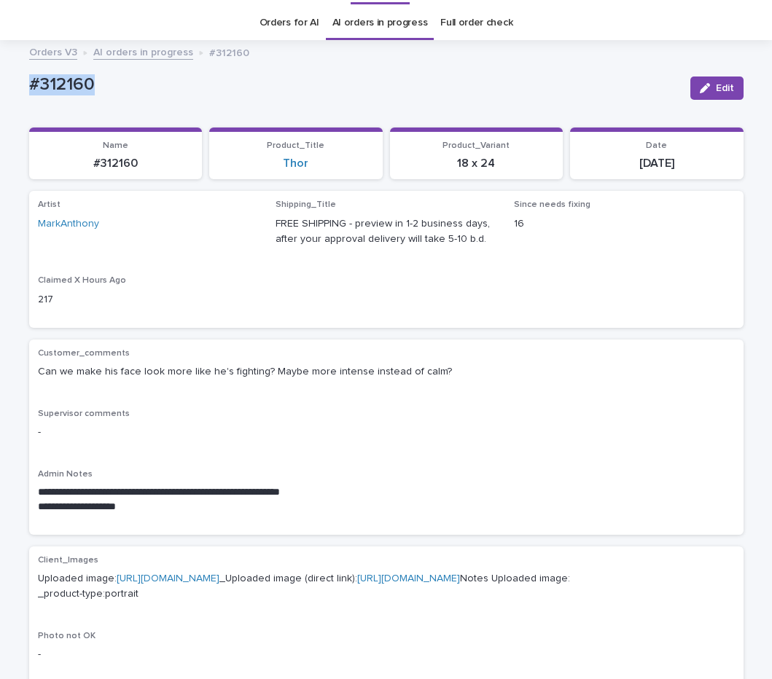 This screenshot has height=679, width=772. I want to click on span: Product_Variant, so click(476, 146).